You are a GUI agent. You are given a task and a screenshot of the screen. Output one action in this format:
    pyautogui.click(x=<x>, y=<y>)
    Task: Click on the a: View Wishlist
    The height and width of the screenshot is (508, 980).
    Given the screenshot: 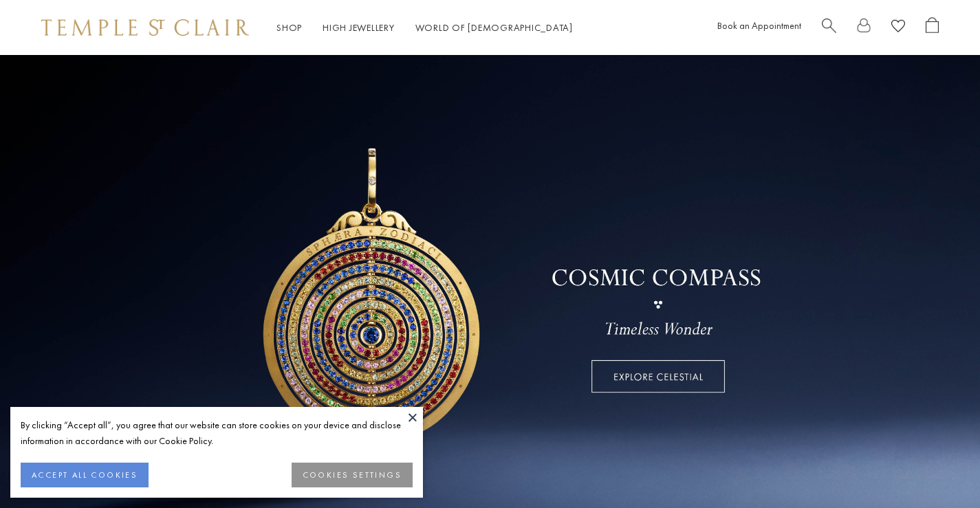 What is the action you would take?
    pyautogui.click(x=898, y=27)
    